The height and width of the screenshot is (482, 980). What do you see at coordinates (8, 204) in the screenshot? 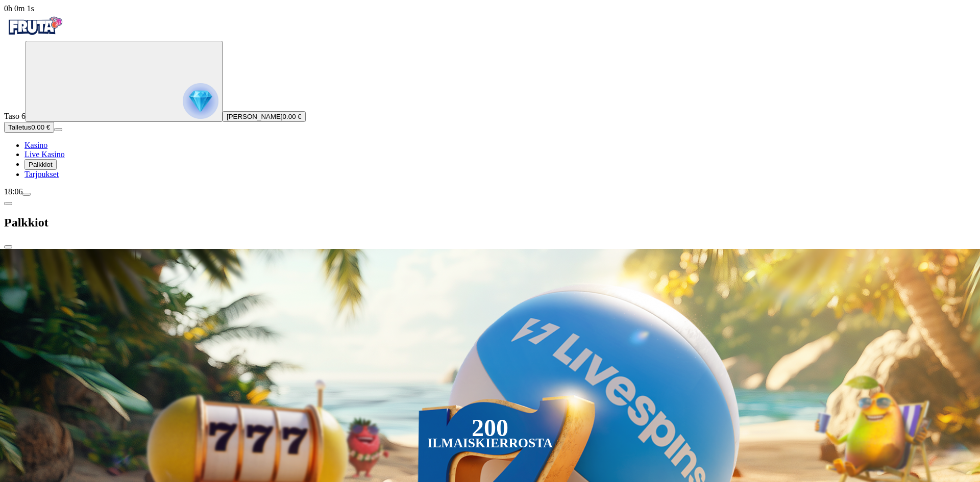
I see `button: chevron-left icon` at bounding box center [8, 204].